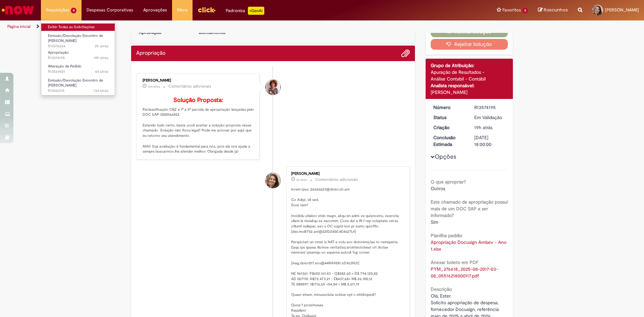  I want to click on b: Este chamado de apropriação possui mais de um DOC SAP a ser informado?, so click(469, 208).